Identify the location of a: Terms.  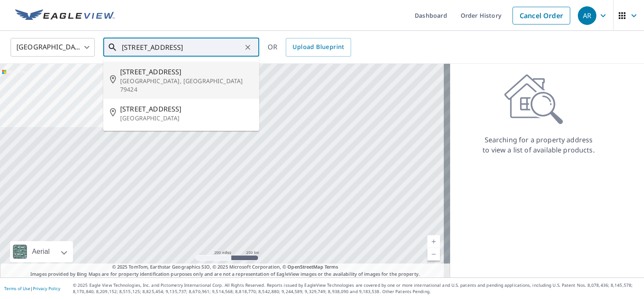
(331, 266).